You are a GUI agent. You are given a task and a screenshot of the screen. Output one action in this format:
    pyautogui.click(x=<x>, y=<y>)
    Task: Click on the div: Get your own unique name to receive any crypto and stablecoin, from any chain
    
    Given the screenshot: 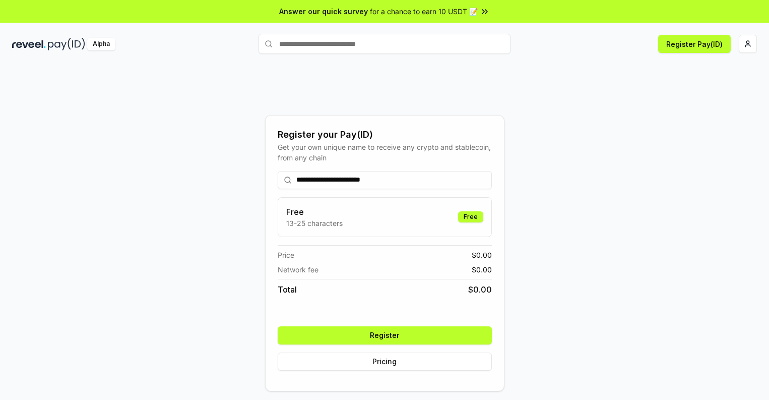 What is the action you would take?
    pyautogui.click(x=385, y=152)
    